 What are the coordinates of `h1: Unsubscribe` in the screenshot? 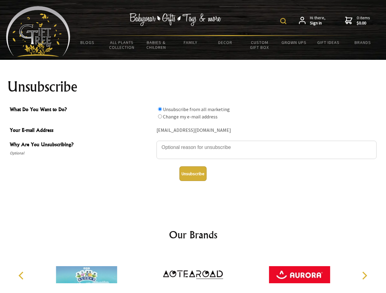 It's located at (193, 87).